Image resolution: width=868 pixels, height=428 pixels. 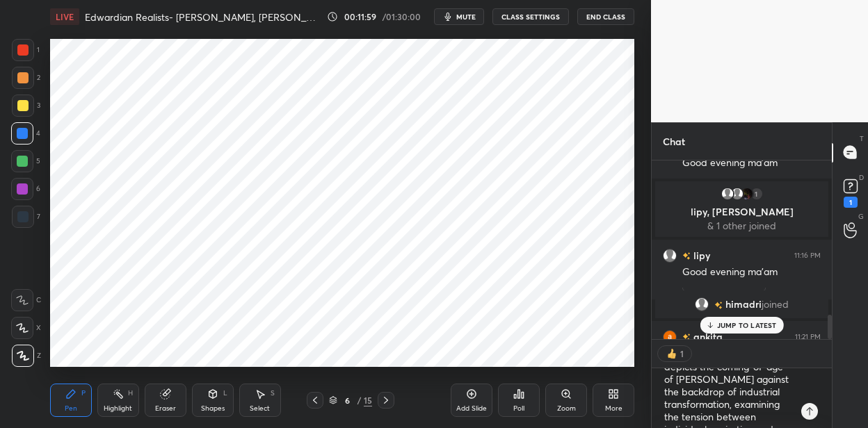 I want to click on span: himadri, so click(x=743, y=304).